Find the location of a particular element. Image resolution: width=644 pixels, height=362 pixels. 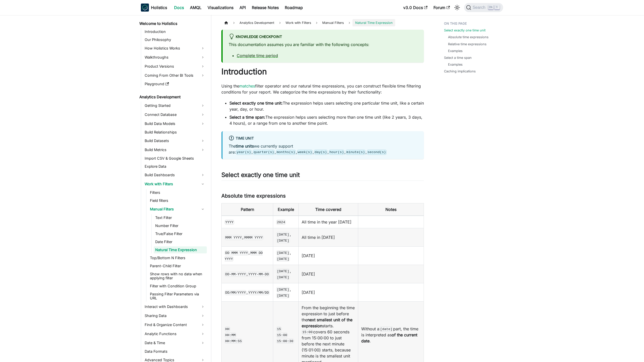

span: Natural Time Expression is located at coordinates (374, 23).